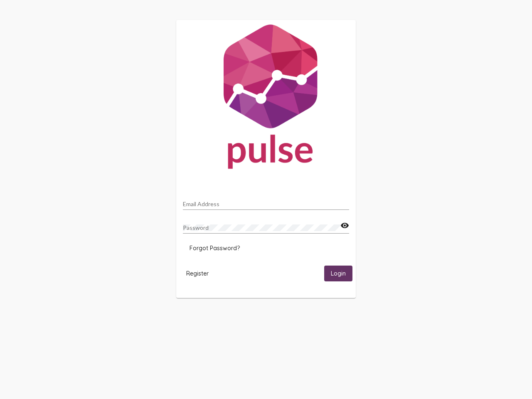 The image size is (532, 399). Describe the element at coordinates (266, 98) in the screenshot. I see `img: Pulse For Good Logo` at that location.